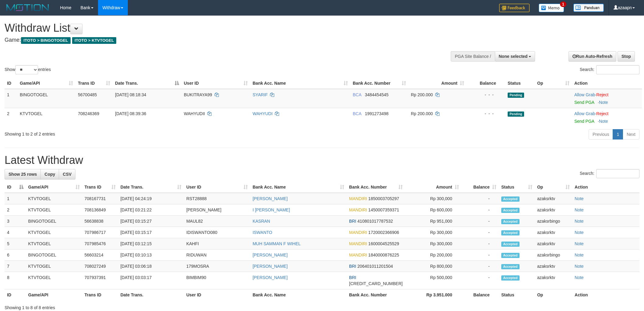 The width and height of the screenshot is (644, 311). What do you see at coordinates (263, 232) in the screenshot?
I see `a: ISWANTO` at bounding box center [263, 232].